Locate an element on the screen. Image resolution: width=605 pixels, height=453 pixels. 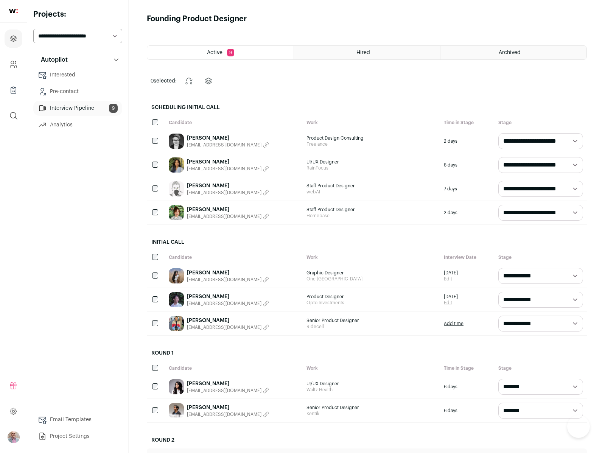
img: 3464b5f0d69d55cb19bb21c55f165d7d8c3bc2782721787bdfbdec8ca41e68bc.jpg is located at coordinates (176, 387).